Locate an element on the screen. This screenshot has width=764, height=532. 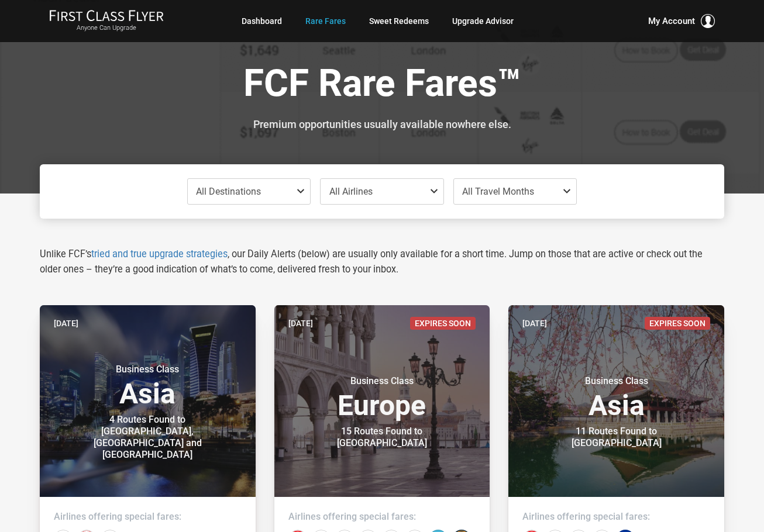
span: All Travel Months is located at coordinates (498, 192).